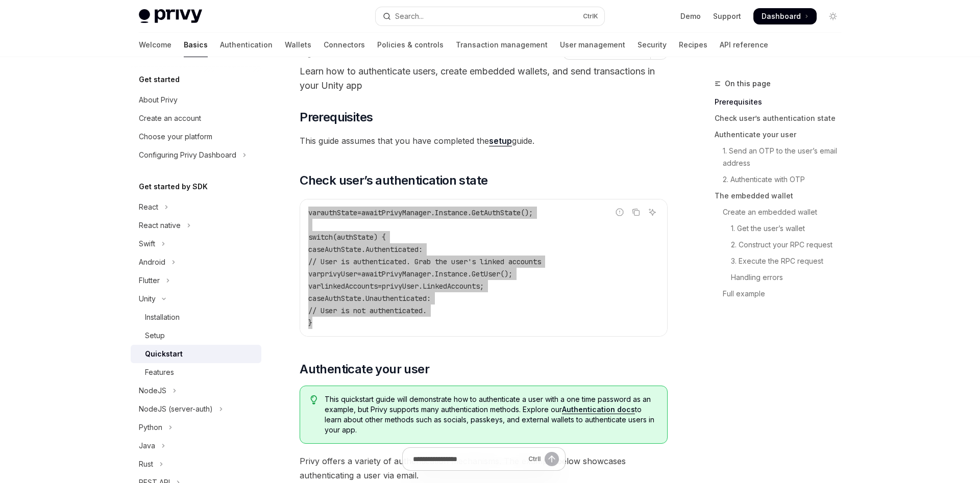 This screenshot has width=980, height=483. What do you see at coordinates (196, 299) in the screenshot?
I see `button: Toggle Unity section` at bounding box center [196, 299].